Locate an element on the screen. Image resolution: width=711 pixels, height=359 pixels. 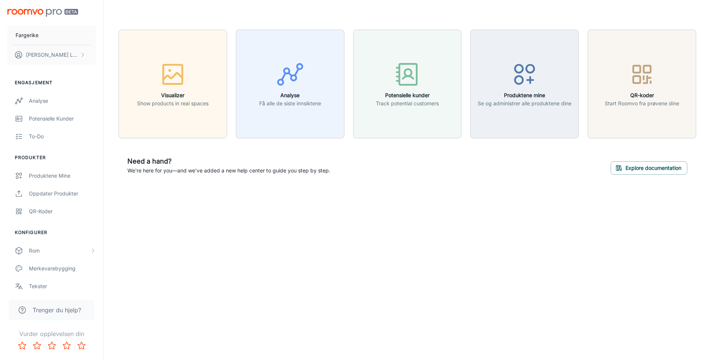
h6: Analyse is located at coordinates (290, 95).